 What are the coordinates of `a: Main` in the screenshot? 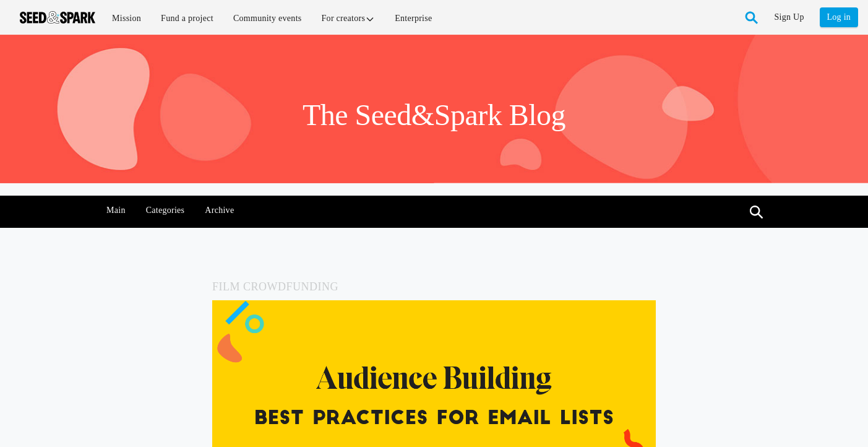 It's located at (116, 210).